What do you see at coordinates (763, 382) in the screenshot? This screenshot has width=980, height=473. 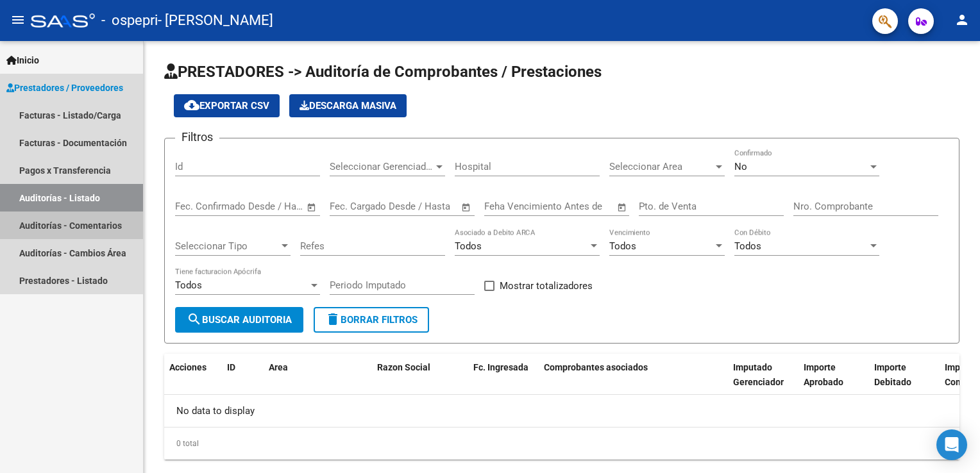 I see `datatable-header-cell: Imputado Gerenciador` at bounding box center [763, 382].